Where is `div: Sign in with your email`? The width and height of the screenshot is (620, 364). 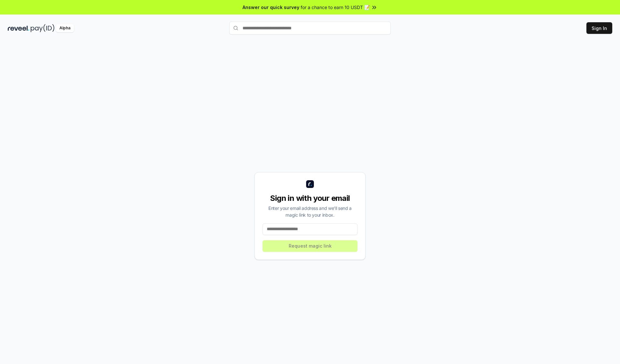 div: Sign in with your email is located at coordinates (310, 198).